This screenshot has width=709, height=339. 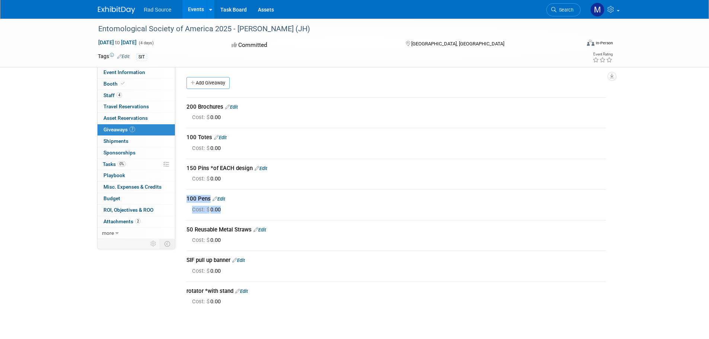 What do you see at coordinates (113, 95) in the screenshot?
I see `span: Staff` at bounding box center [113, 95].